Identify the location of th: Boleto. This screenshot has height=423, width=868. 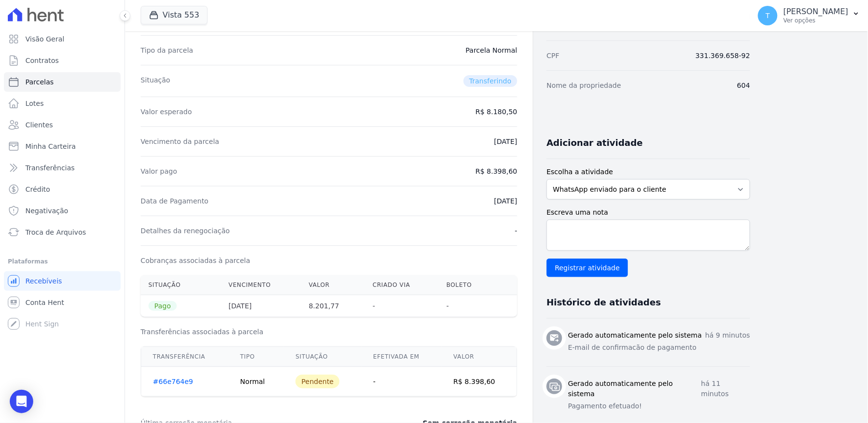
(467, 285).